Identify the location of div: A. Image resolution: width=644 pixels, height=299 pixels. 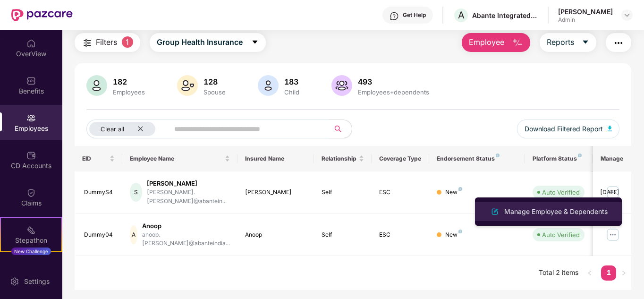
(133, 234).